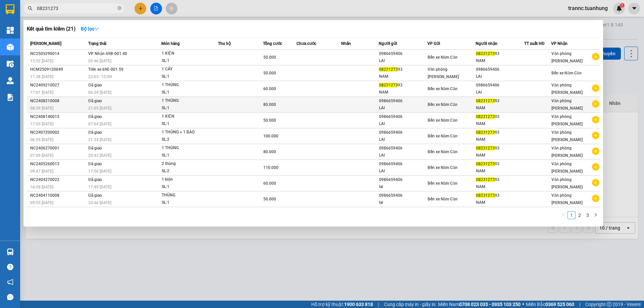  I want to click on span: Người nhận, so click(487, 43).